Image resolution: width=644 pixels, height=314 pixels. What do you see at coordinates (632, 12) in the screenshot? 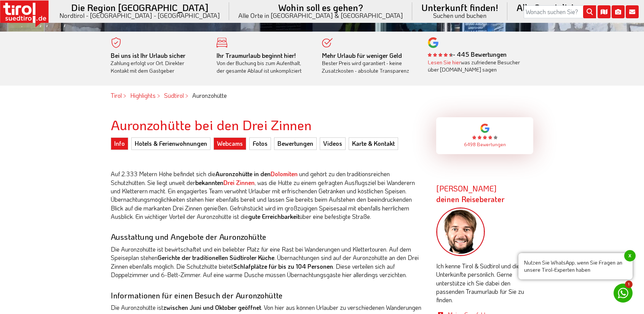
I see `i: Kontakt` at bounding box center [632, 12].